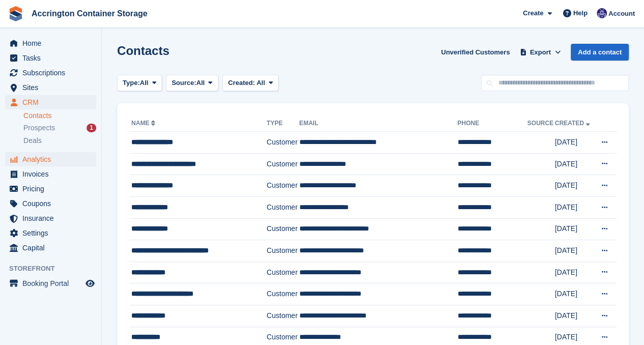  I want to click on span: CRM, so click(53, 102).